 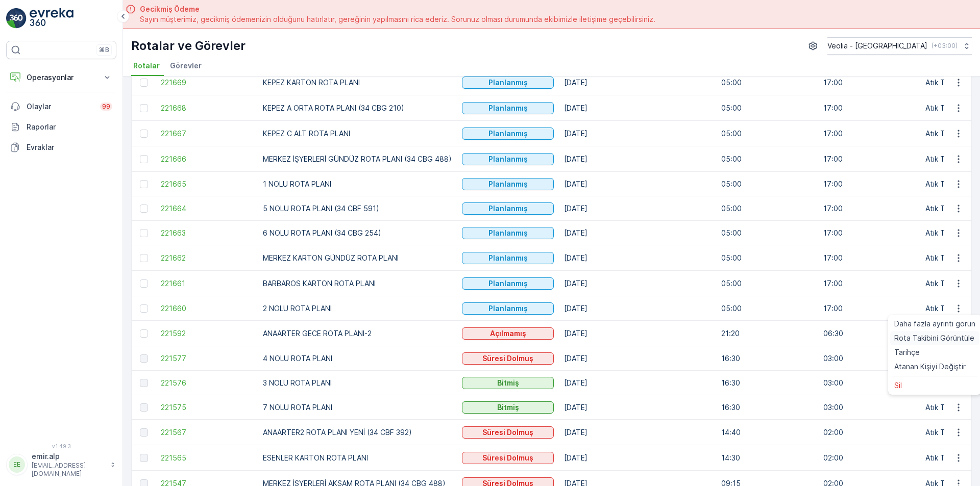 I want to click on p: Operasyonlar, so click(x=61, y=77).